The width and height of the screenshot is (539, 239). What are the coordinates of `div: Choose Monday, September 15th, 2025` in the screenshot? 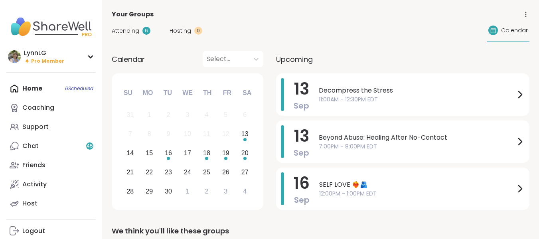 It's located at (149, 153).